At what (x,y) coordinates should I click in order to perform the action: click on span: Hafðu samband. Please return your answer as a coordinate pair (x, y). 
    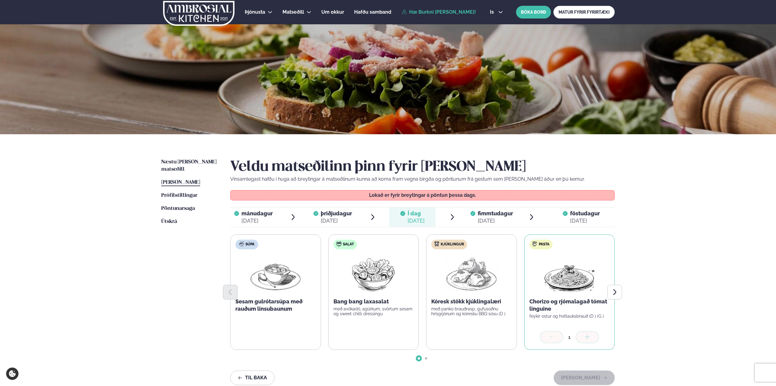
    Looking at the image, I should click on (373, 12).